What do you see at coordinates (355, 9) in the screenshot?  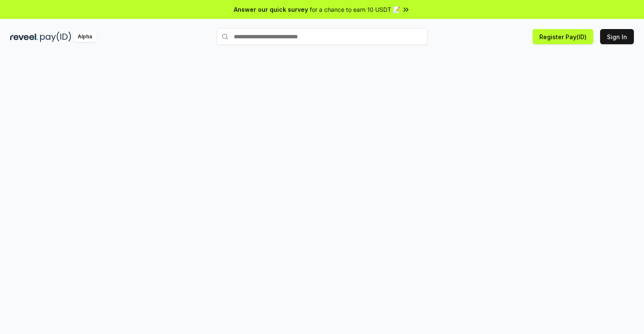 I see `span: for a chance to earn 10 USDT 📝` at bounding box center [355, 9].